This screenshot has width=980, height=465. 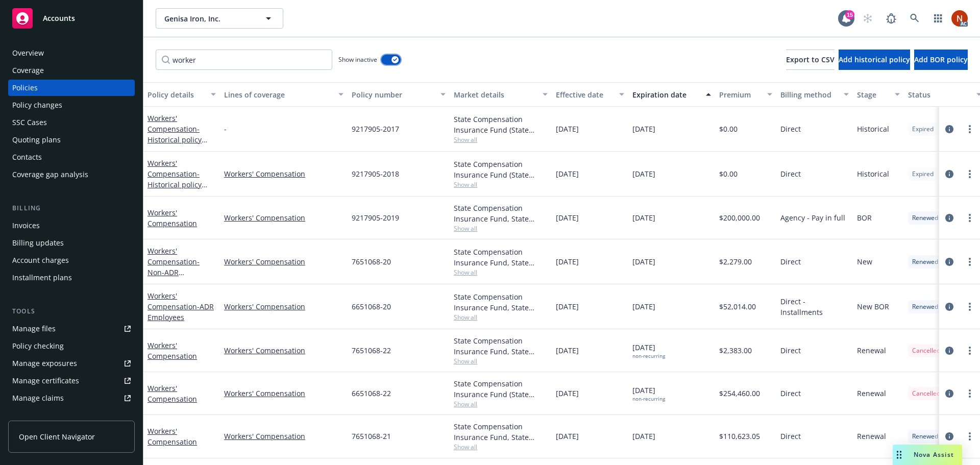 I want to click on a: Manage BORs, so click(x=71, y=415).